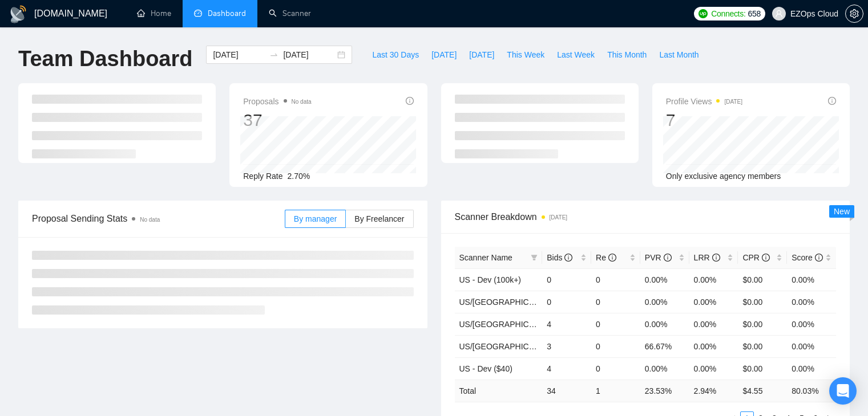 The image size is (868, 416). What do you see at coordinates (262, 176) in the screenshot?
I see `span: Reply Rate` at bounding box center [262, 176].